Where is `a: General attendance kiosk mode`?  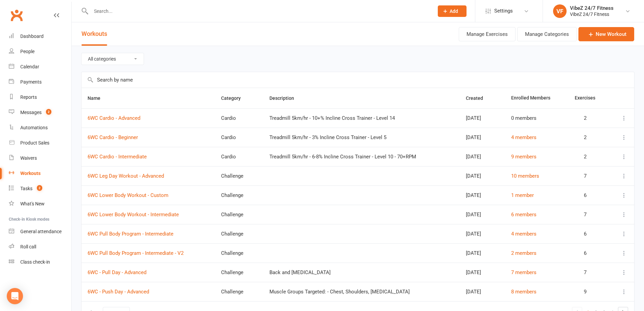
a: General attendance kiosk mode is located at coordinates (40, 231).